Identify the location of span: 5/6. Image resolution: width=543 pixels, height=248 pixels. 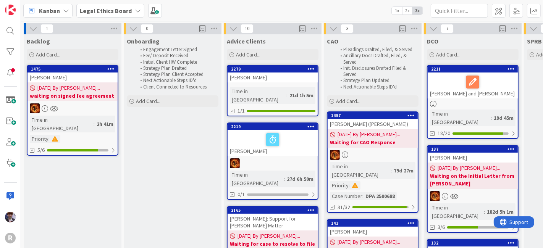
(41, 150).